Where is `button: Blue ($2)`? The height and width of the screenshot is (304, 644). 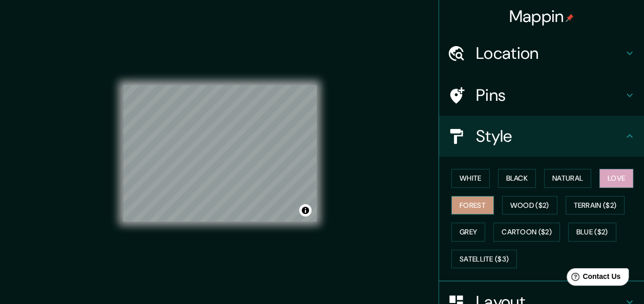 button: Blue ($2) is located at coordinates (592, 231).